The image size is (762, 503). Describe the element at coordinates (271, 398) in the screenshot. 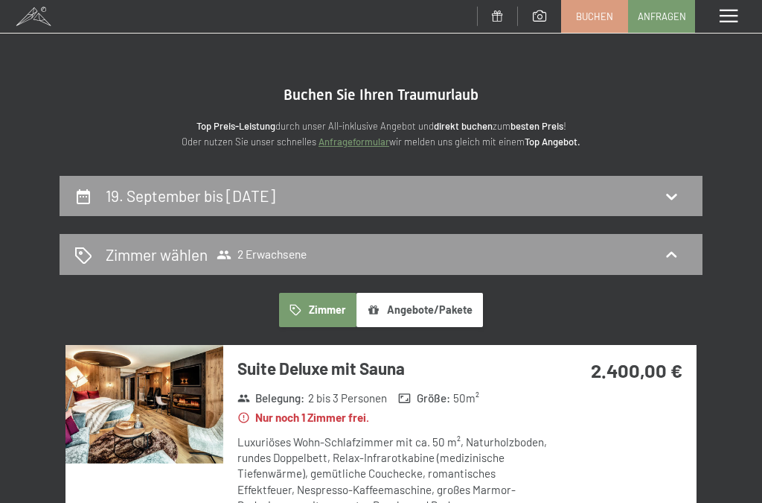

I see `strong: Belegung :` at that location.